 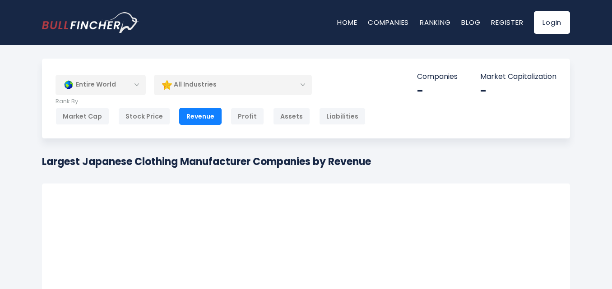 What do you see at coordinates (101, 85) in the screenshot?
I see `div: Entire World` at bounding box center [101, 85].